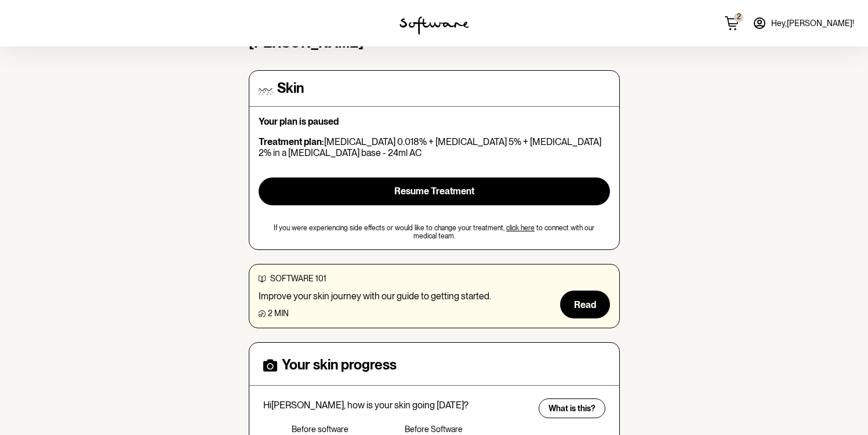 The width and height of the screenshot is (868, 435). Describe the element at coordinates (434, 121) in the screenshot. I see `p: Your plan is paused` at that location.